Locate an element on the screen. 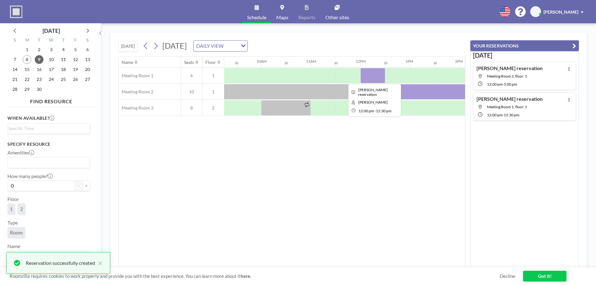 The height and width of the screenshot is (285, 596). button: YOUR RESERVATIONS is located at coordinates (525, 46).